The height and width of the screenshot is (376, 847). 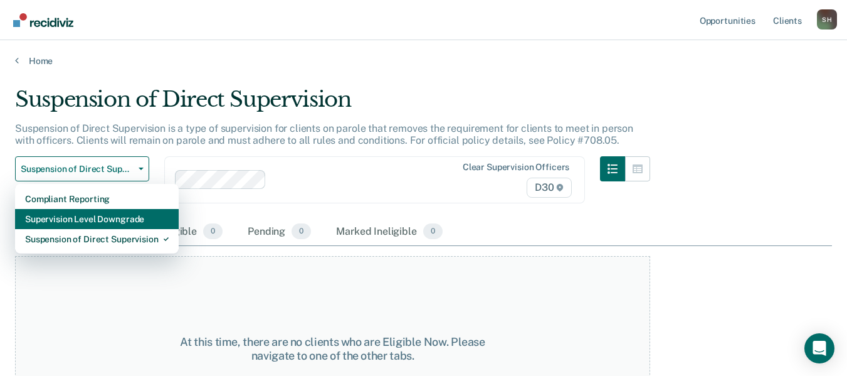 What do you see at coordinates (827, 19) in the screenshot?
I see `div: S H` at bounding box center [827, 19].